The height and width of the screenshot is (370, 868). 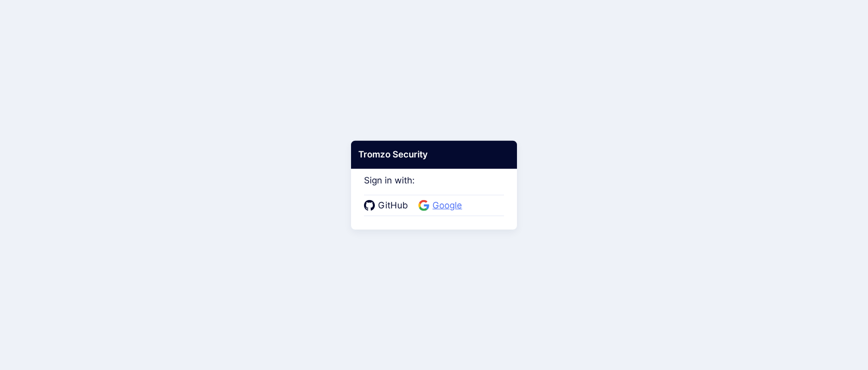 I want to click on a: Google, so click(x=442, y=206).